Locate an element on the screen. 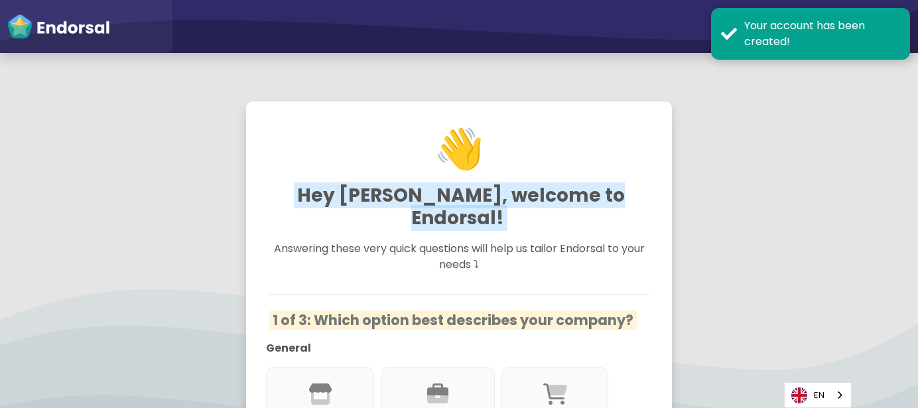 Image resolution: width=918 pixels, height=408 pixels. span: 1 of 3: Which option best describes your company? is located at coordinates (453, 320).